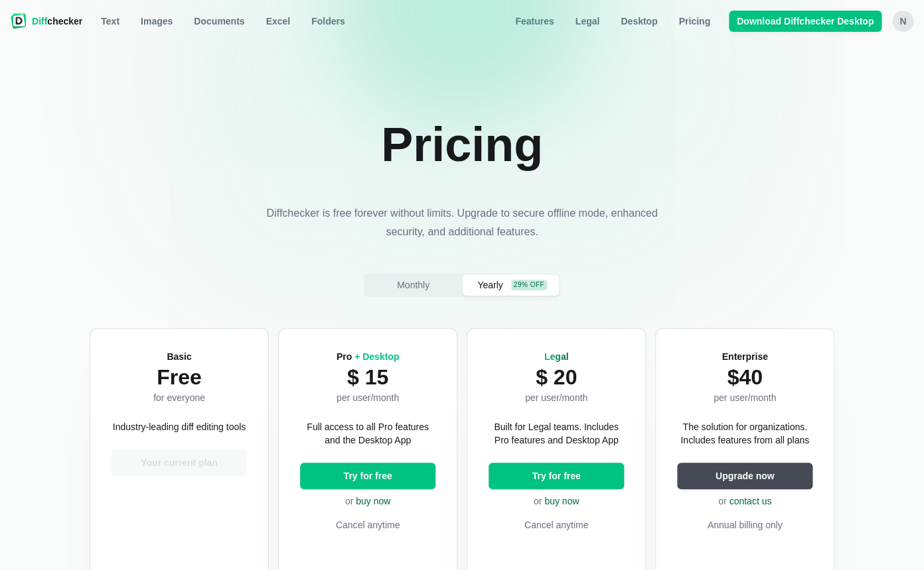 The width and height of the screenshot is (924, 570). I want to click on span: Diff, so click(39, 21).